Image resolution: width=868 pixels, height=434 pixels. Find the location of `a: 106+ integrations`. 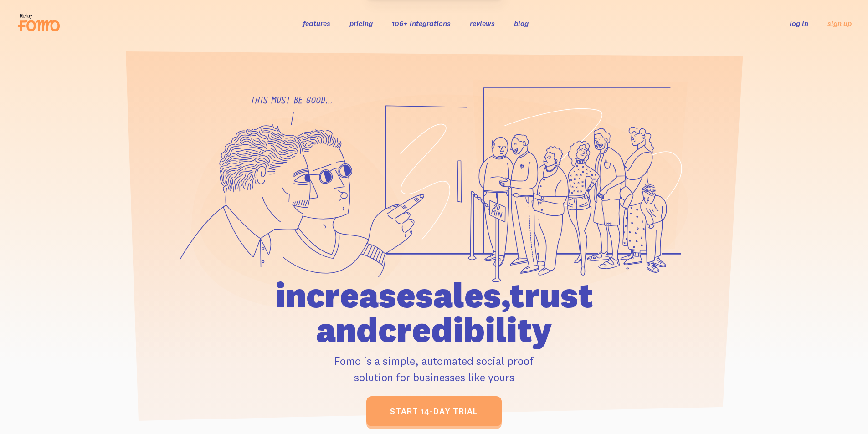

a: 106+ integrations is located at coordinates (421, 24).